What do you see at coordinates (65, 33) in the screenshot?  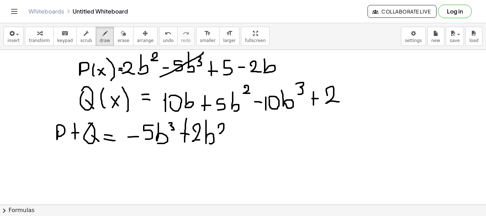 I see `i: keyboard` at bounding box center [65, 33].